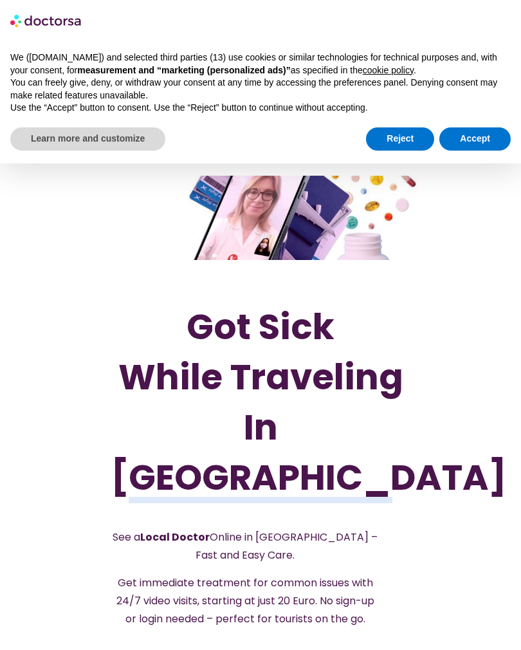 This screenshot has height=650, width=521. What do you see at coordinates (88, 139) in the screenshot?
I see `button: Learn more and customize` at bounding box center [88, 139].